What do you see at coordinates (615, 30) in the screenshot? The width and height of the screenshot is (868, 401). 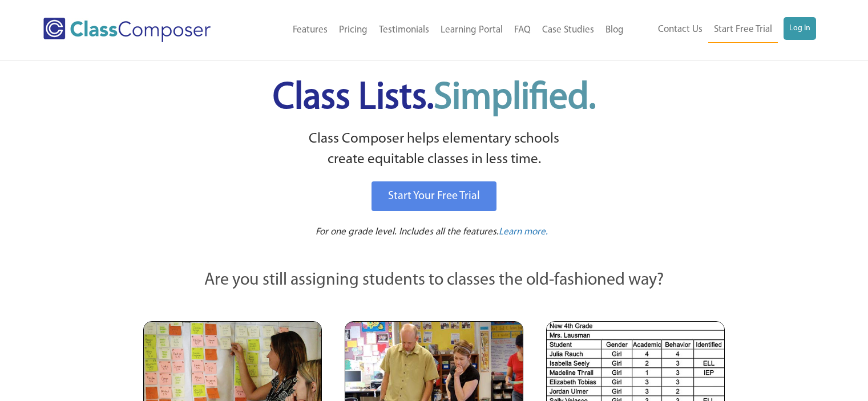 I see `a: Blog` at bounding box center [615, 30].